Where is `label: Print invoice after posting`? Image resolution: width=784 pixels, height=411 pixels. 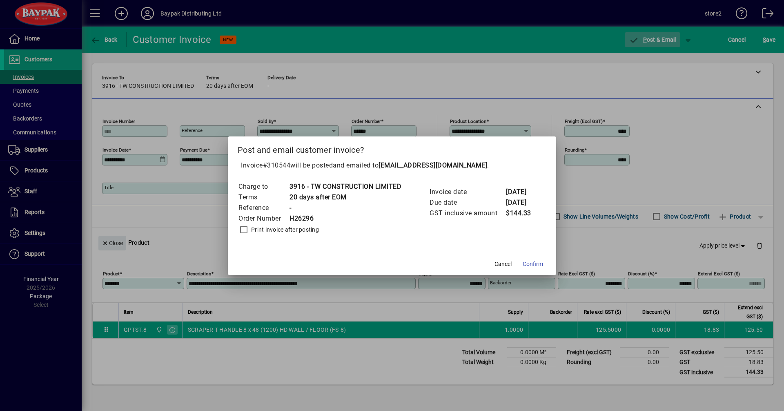 label: Print invoice after posting is located at coordinates (284, 229).